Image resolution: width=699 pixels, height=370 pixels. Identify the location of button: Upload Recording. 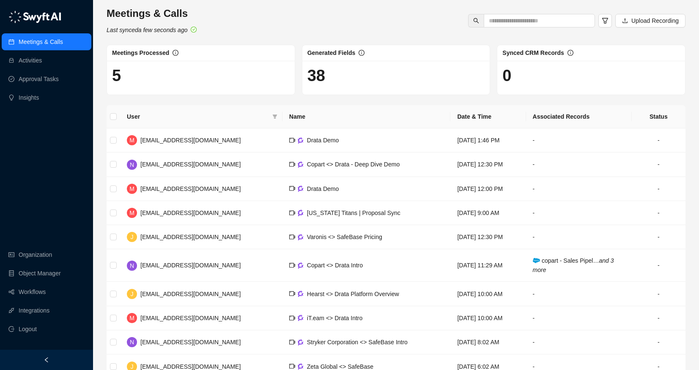
(650, 21).